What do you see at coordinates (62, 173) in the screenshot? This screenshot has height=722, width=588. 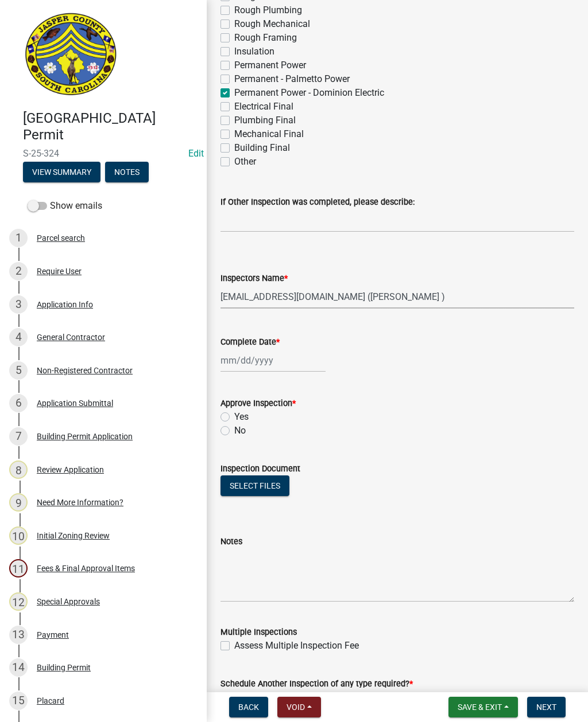 I see `wm-modal-confirm: Summary` at bounding box center [62, 173].